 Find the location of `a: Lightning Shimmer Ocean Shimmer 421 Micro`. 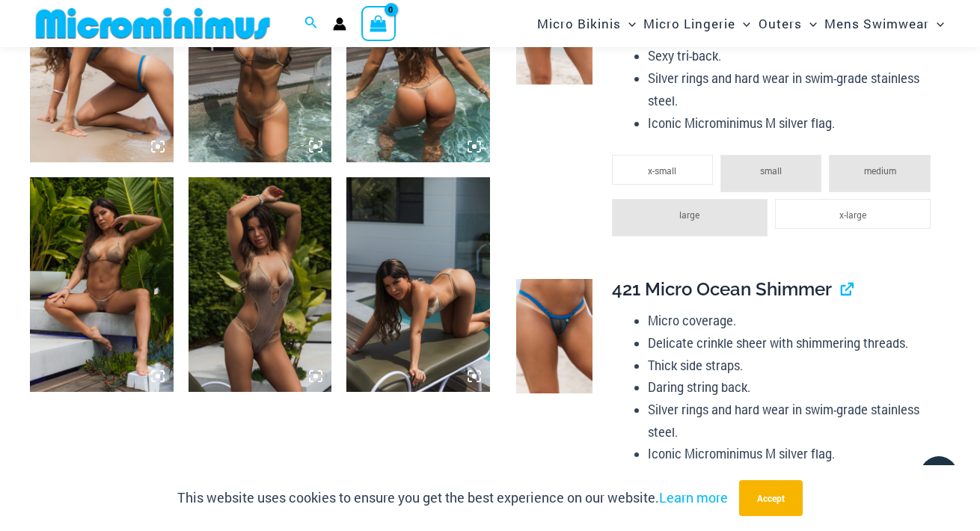

a: Lightning Shimmer Ocean Shimmer 421 Micro is located at coordinates (554, 336).